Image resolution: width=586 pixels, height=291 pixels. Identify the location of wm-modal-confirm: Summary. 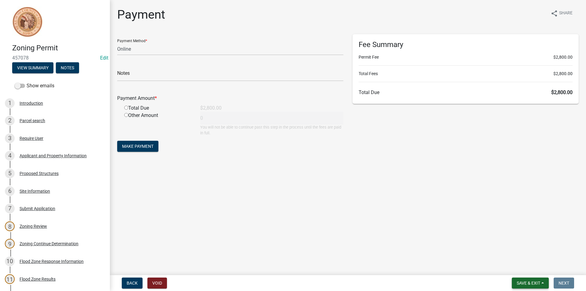
(33, 68).